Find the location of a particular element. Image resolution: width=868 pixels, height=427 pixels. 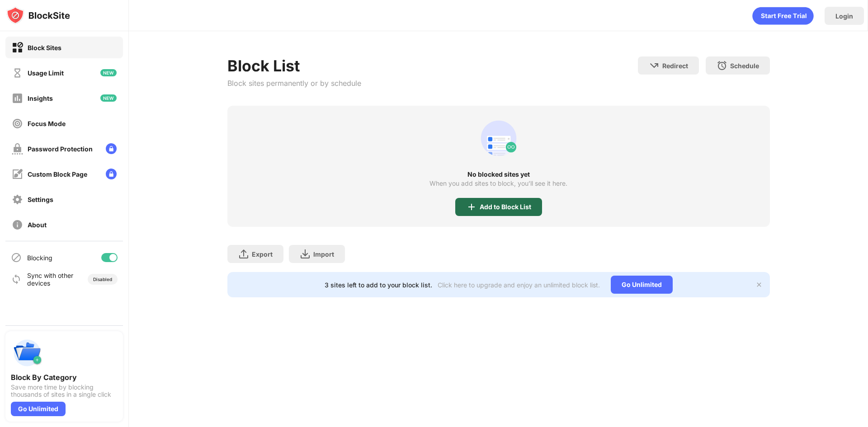

div: Block sites permanently or by schedule is located at coordinates (294, 83).